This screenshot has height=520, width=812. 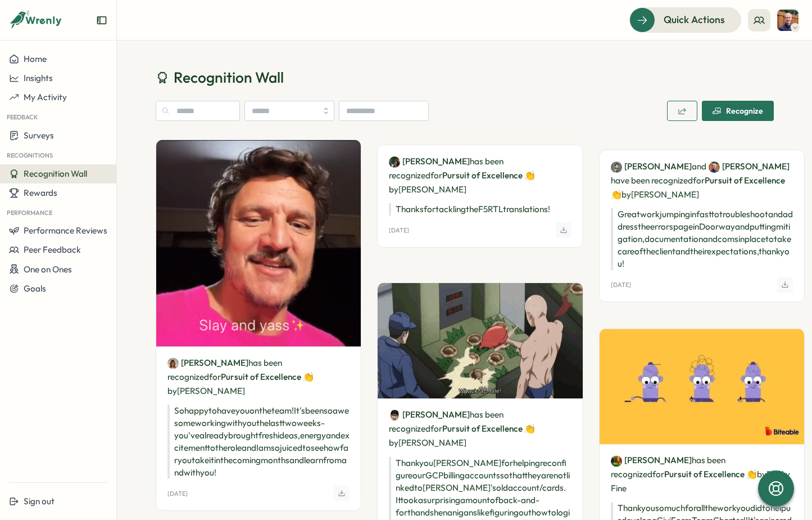 What do you see at coordinates (35, 58) in the screenshot?
I see `span: Home` at bounding box center [35, 58].